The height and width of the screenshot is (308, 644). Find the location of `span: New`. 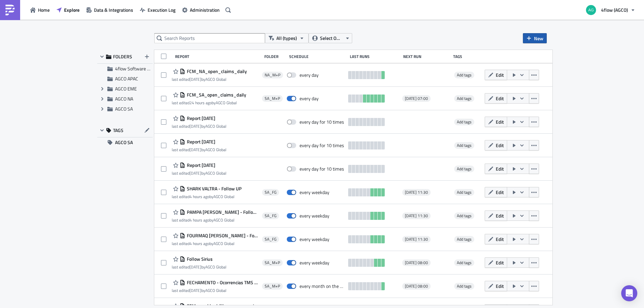

span: New is located at coordinates (539, 38).